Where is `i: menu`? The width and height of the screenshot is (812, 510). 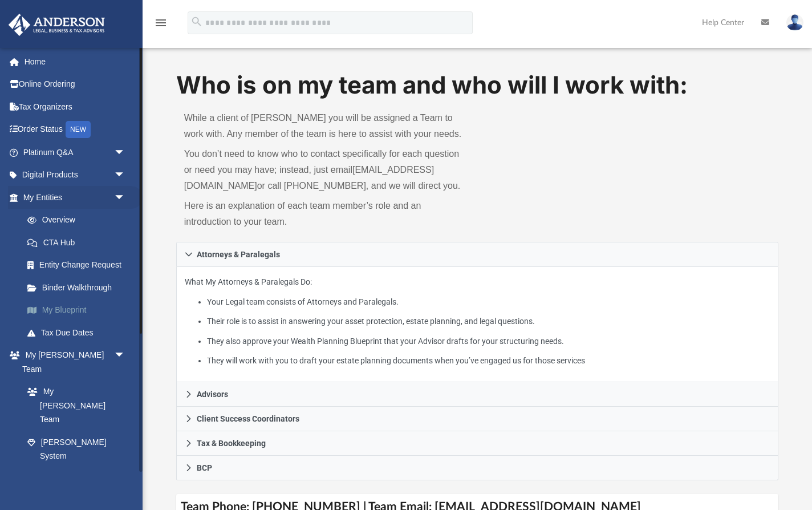
i: menu is located at coordinates (161, 23).